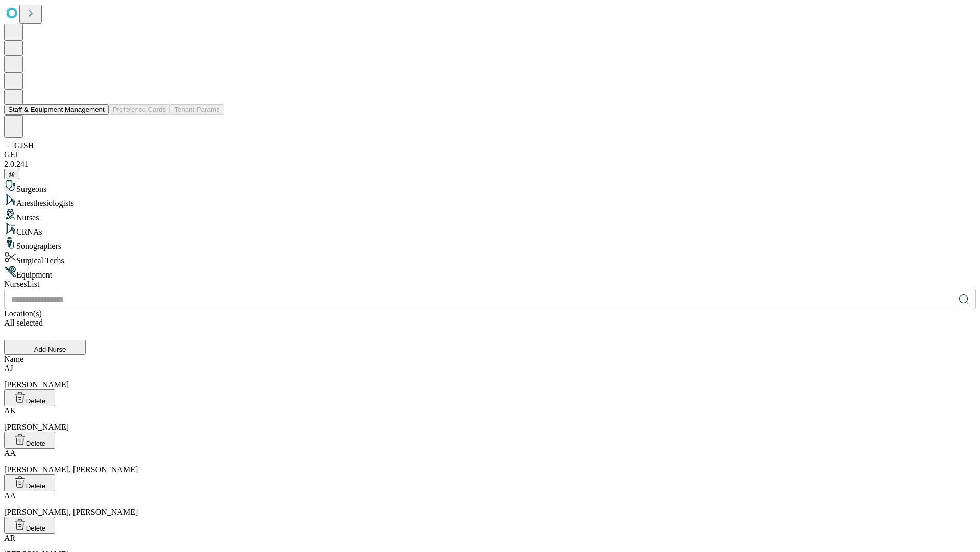 The image size is (980, 552). I want to click on span: Location(s), so click(23, 313).